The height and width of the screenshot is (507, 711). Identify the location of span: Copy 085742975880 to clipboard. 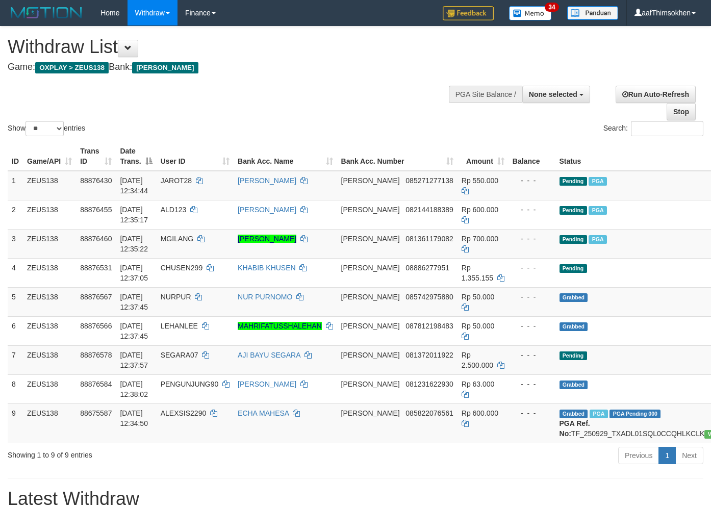
(429, 297).